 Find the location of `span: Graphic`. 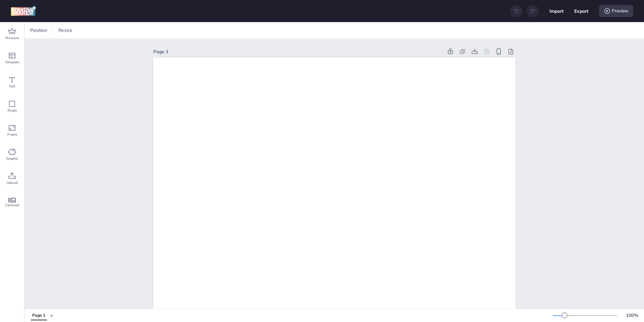

span: Graphic is located at coordinates (12, 159).